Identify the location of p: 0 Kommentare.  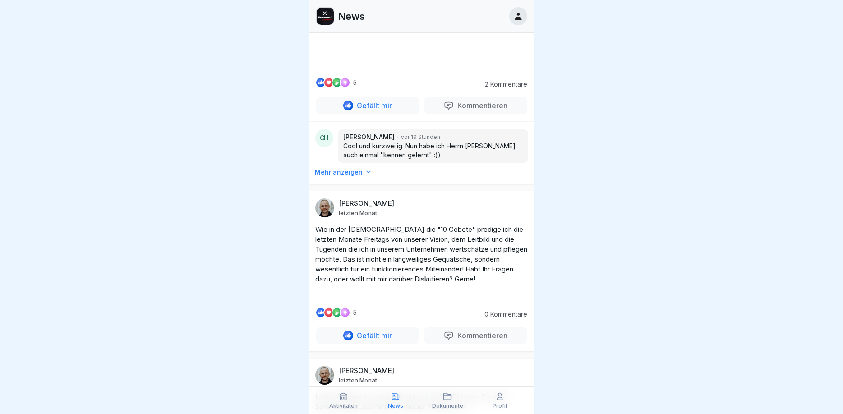
(503, 314).